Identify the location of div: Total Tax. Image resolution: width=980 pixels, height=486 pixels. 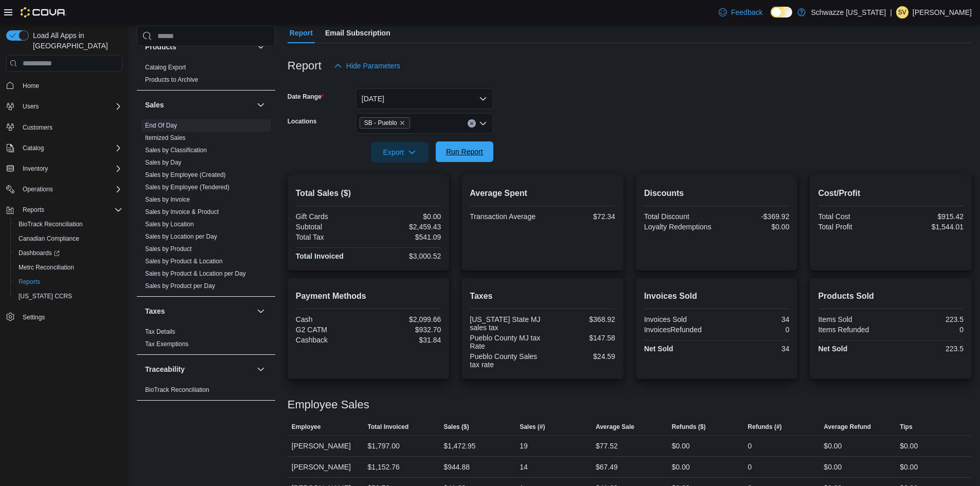
(331, 237).